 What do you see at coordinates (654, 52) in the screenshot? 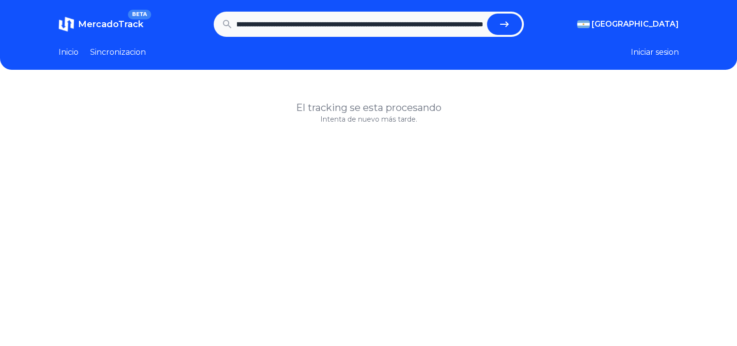
I see `button: Iniciar sesion` at bounding box center [654, 52].